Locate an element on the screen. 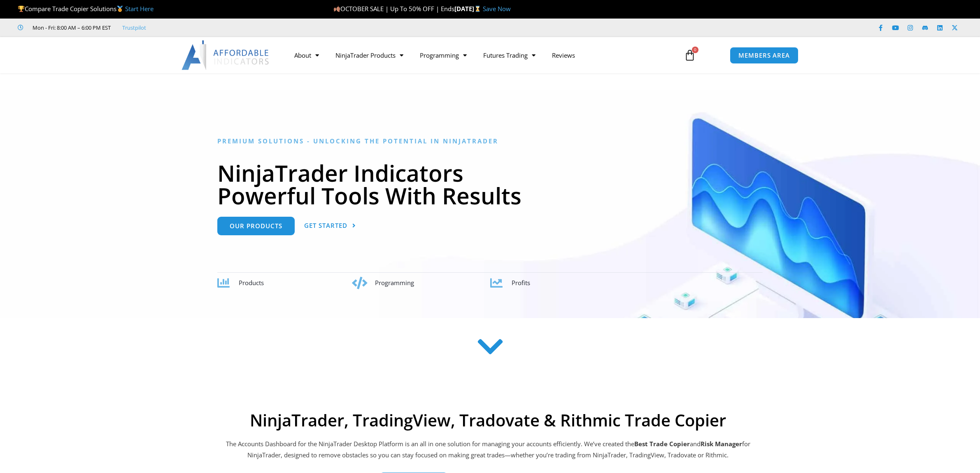  span: Programming is located at coordinates (394, 283).